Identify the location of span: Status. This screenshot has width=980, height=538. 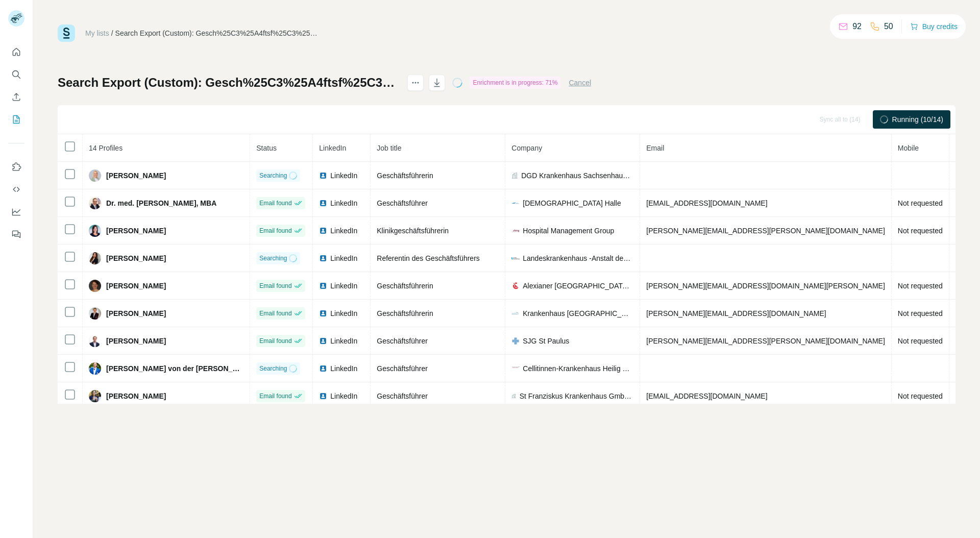
(267, 148).